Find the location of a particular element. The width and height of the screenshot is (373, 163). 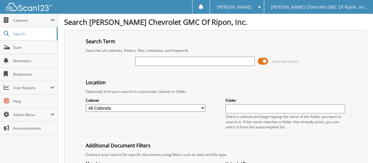

span: Reminders is located at coordinates (34, 61).